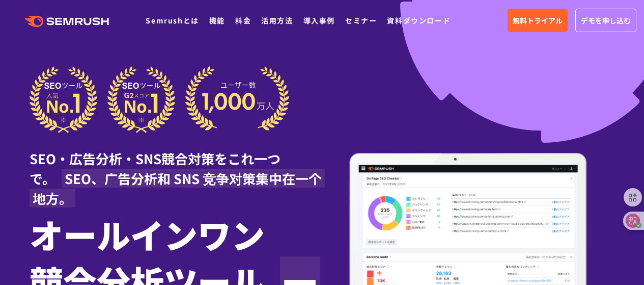 This screenshot has height=285, width=644. Describe the element at coordinates (172, 20) in the screenshot. I see `a: Semrushとは` at that location.